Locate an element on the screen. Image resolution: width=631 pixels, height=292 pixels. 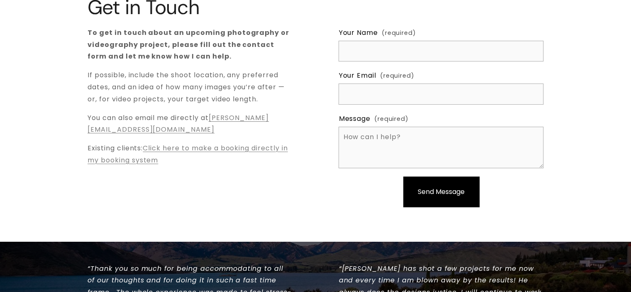
a: Click here to make a booking directly in my booking system is located at coordinates (187, 154).